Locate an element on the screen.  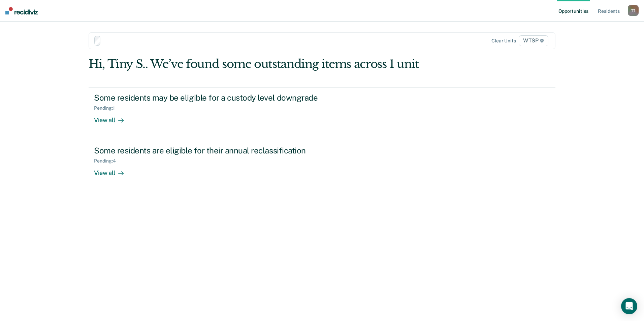
div: Some residents are eligible for their annual reclassification is located at coordinates (212, 151).